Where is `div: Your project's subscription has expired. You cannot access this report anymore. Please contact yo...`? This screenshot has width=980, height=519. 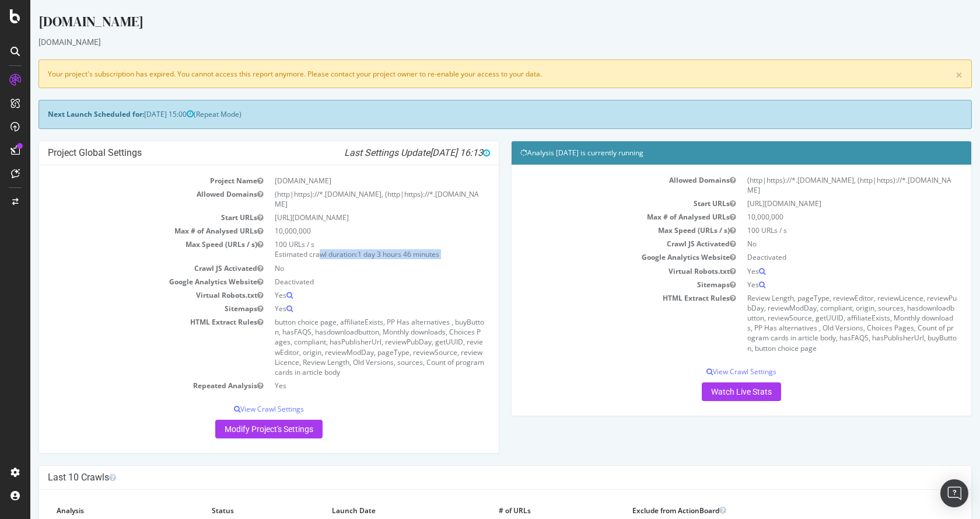
div: Your project's subscription has expired. You cannot access this report anymore. Please contact yo... is located at coordinates (475, 74).